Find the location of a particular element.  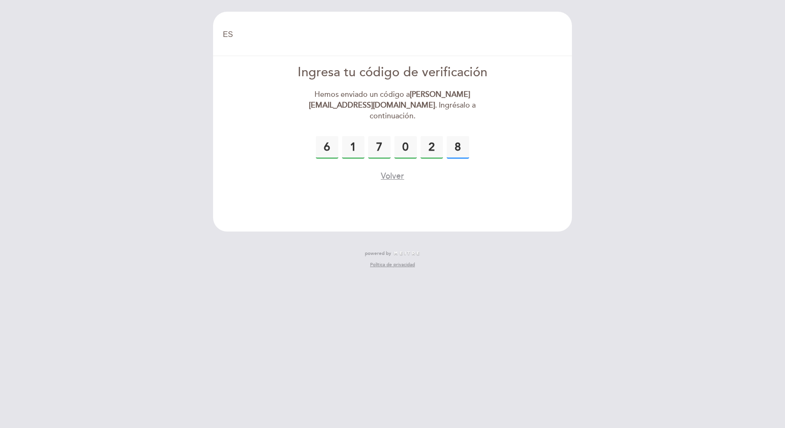

div: Ingresa tu código de verificación is located at coordinates (393, 72).